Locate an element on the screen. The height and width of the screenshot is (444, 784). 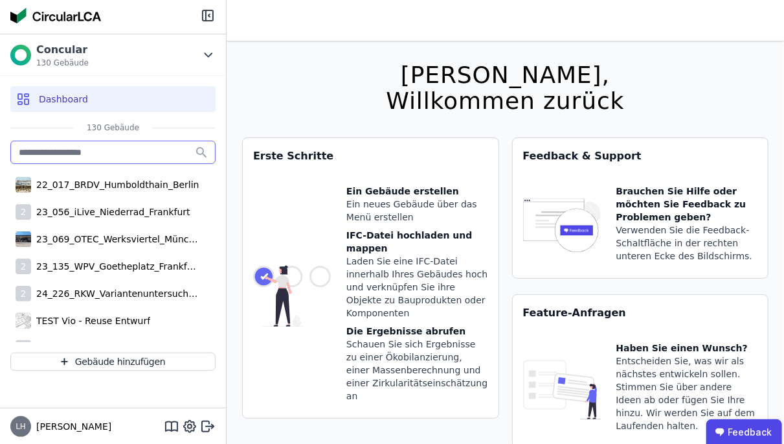
div: Die Ergebnisse abrufen is located at coordinates (417, 331).